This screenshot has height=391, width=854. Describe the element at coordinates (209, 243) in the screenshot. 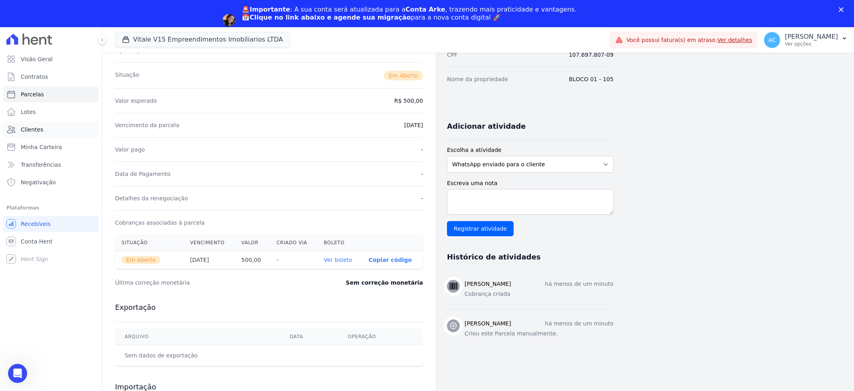

I see `th: Vencimento` at that location.